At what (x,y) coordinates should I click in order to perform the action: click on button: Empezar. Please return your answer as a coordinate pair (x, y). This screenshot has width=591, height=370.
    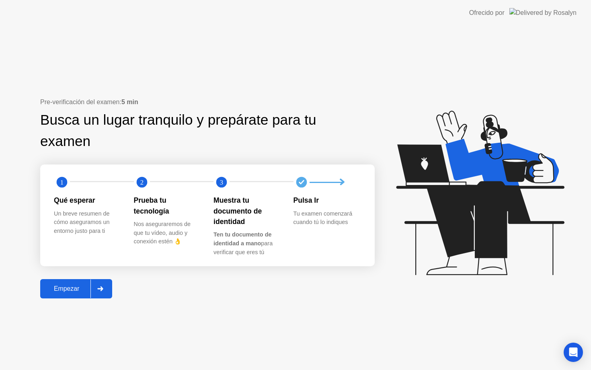
    Looking at the image, I should click on (76, 288).